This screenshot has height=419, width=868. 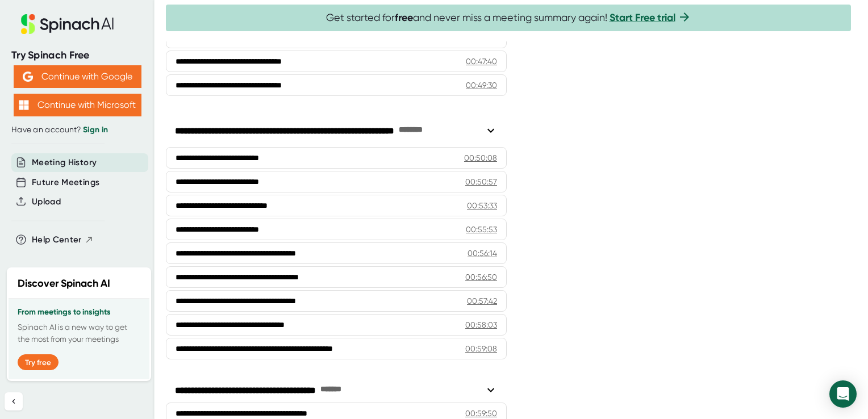 I want to click on div: Open Intercom Messenger, so click(x=843, y=394).